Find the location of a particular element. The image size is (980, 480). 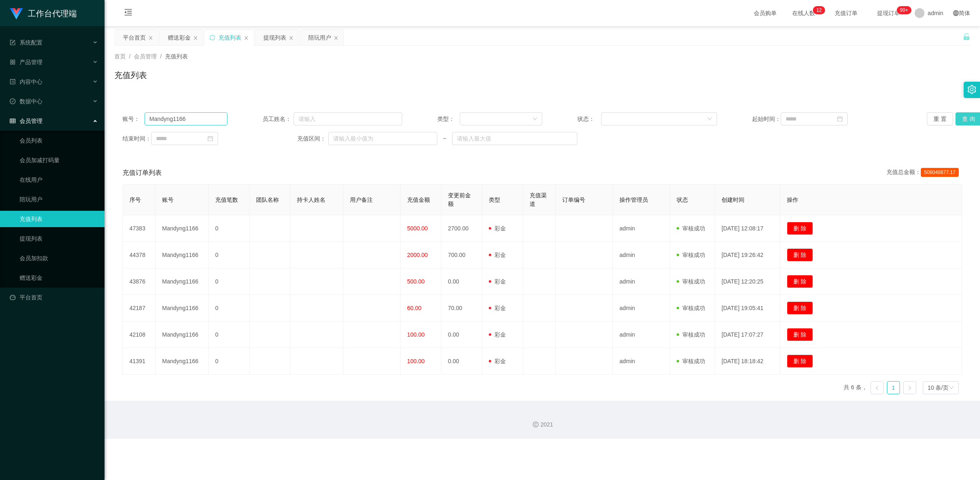

span: 充值渠道 is located at coordinates (539, 199).